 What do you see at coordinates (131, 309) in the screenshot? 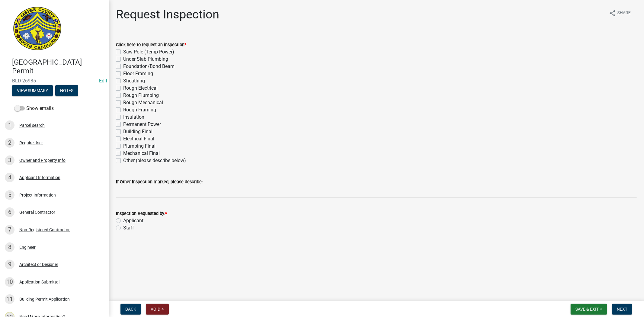
I see `button: Back` at bounding box center [131, 309].